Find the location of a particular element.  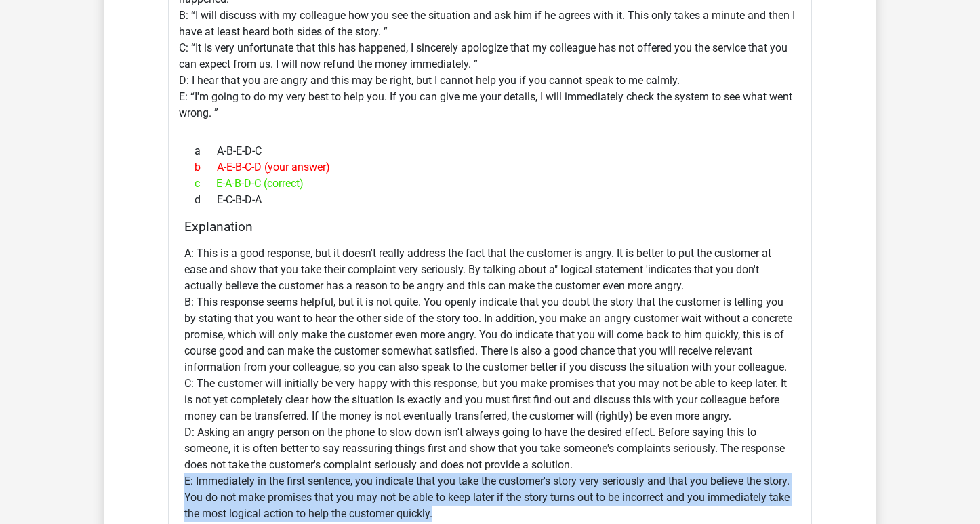

div: E-C-B-D-A is located at coordinates (490, 200).